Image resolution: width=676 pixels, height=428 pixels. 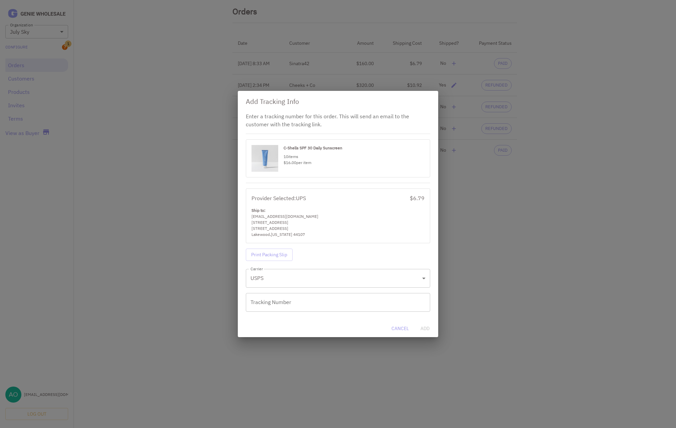 What do you see at coordinates (279, 198) in the screenshot?
I see `div: Provider Selected: UPS` at bounding box center [279, 198].